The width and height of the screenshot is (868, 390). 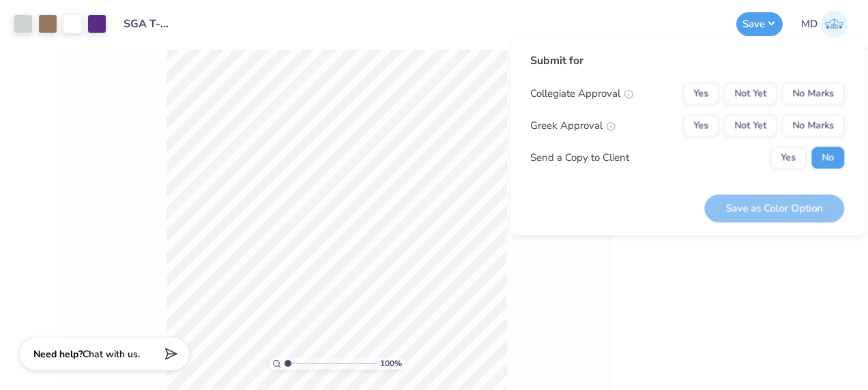 I want to click on span: Chat with us., so click(x=111, y=354).